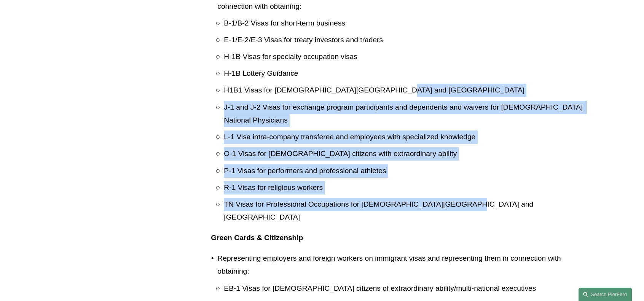 This screenshot has height=301, width=644. I want to click on p: P-1 Visas for performers and professional athletes, so click(406, 171).